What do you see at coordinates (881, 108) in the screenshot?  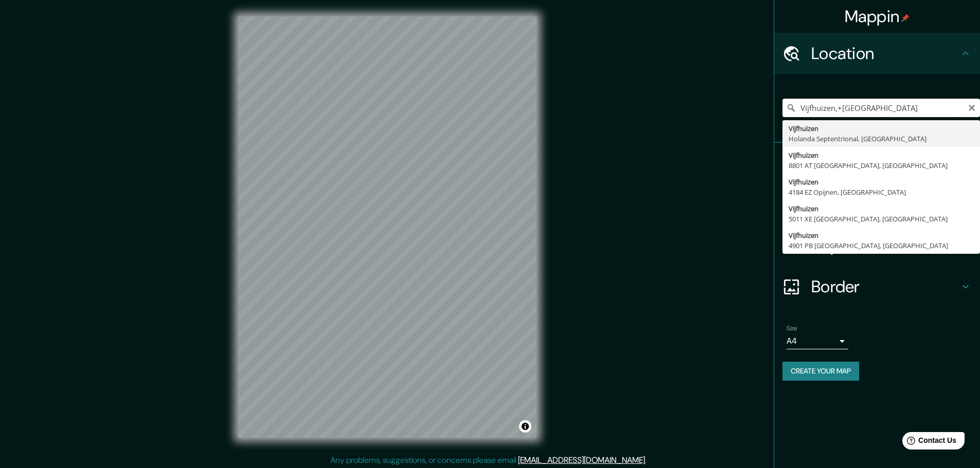 I see `input: Pick your city or area` at bounding box center [881, 108].